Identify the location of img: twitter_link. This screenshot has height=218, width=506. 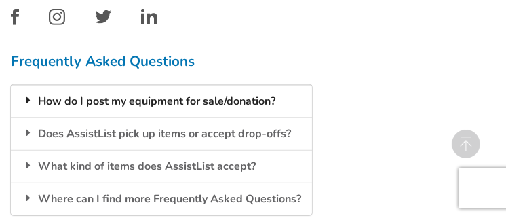
(103, 17).